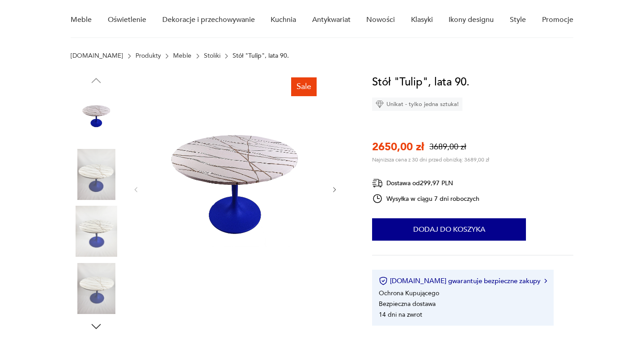 The width and height of the screenshot is (644, 348). I want to click on div: Unikat - tylko jedna sztuka!, so click(417, 104).